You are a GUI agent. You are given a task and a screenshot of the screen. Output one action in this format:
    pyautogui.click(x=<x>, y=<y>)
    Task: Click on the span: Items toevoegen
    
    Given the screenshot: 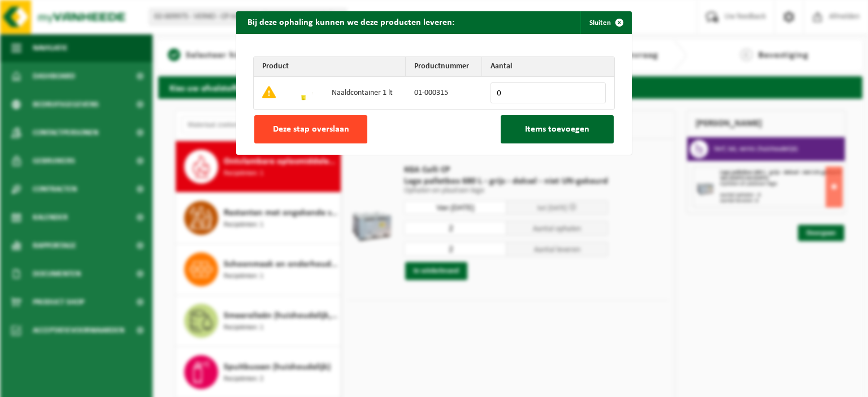 What is the action you would take?
    pyautogui.click(x=557, y=129)
    